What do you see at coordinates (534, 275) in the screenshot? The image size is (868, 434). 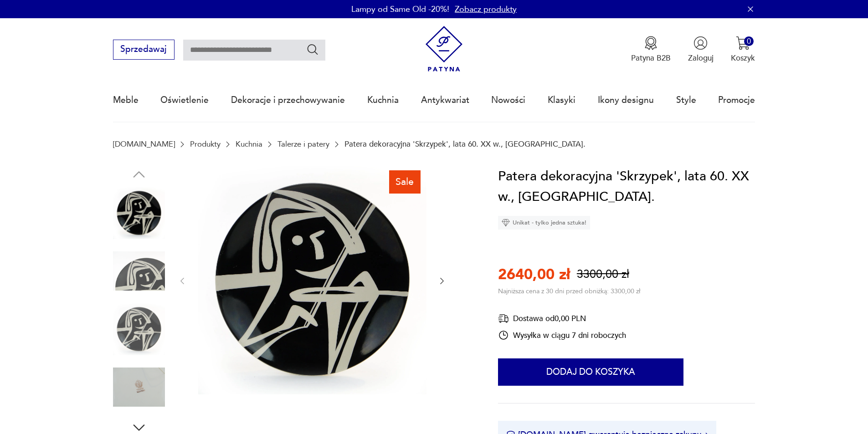 I see `p: 2640,00 zł` at bounding box center [534, 275].